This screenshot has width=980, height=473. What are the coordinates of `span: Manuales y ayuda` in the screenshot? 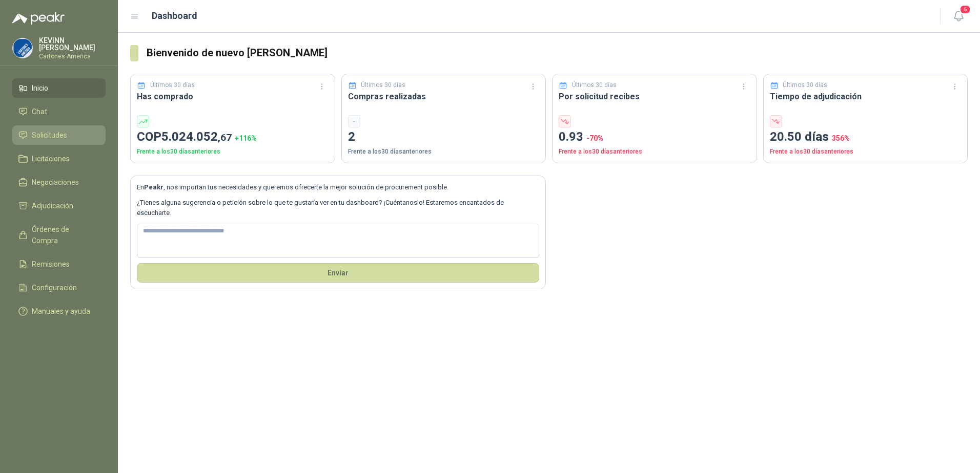 It's located at (61, 311).